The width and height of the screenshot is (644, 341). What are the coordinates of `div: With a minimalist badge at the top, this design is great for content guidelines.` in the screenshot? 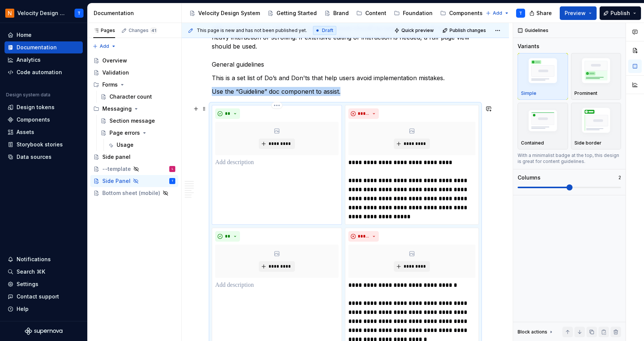 It's located at (569, 159).